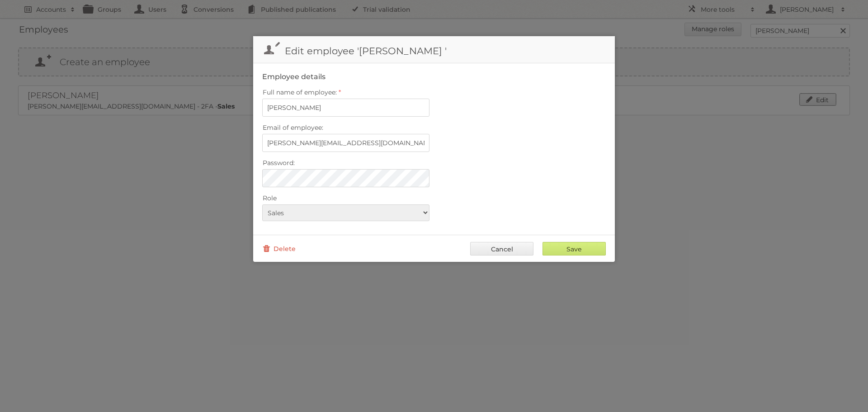  What do you see at coordinates (346, 143) in the screenshot?
I see `input: name@publitas.com` at bounding box center [346, 143].